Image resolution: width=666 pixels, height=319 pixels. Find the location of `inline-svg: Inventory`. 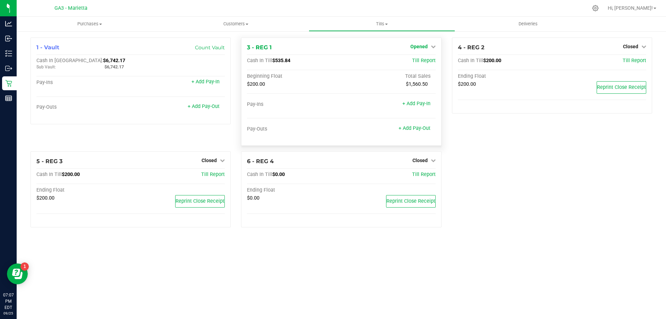

inline-svg: Inventory is located at coordinates (9, 53).